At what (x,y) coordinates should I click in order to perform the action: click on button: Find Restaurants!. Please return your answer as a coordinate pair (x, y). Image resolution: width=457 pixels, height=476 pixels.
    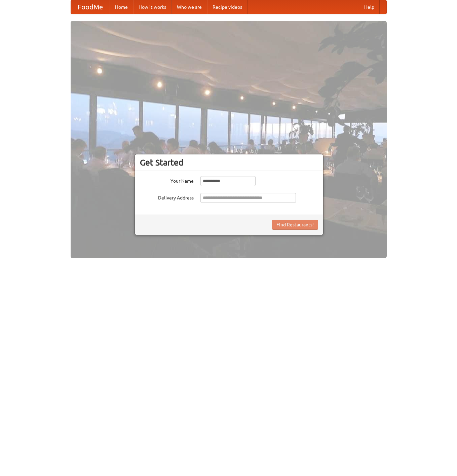
    Looking at the image, I should click on (295, 225).